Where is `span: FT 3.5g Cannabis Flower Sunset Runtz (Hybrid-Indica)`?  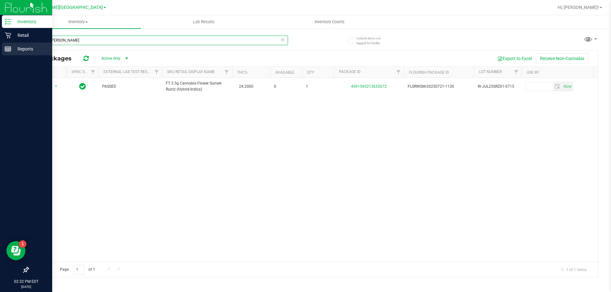
span: FT 3.5g Cannabis Flower Sunset Runtz (Hybrid-Indica) is located at coordinates (197, 87).